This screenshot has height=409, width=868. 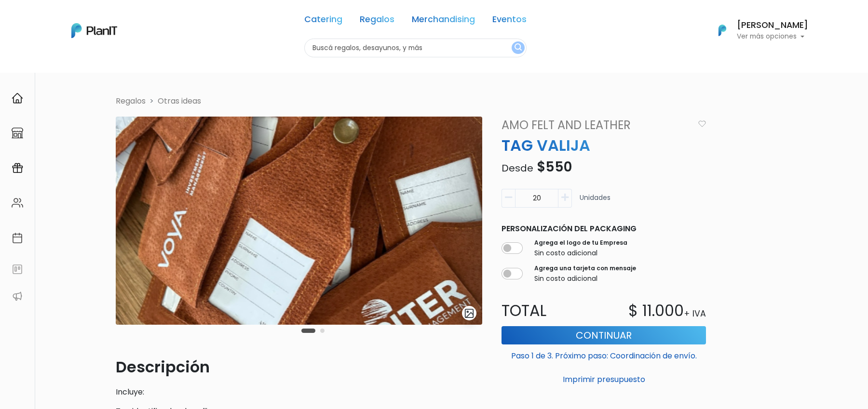 I want to click on div: Carousel Pagination, so click(x=313, y=330).